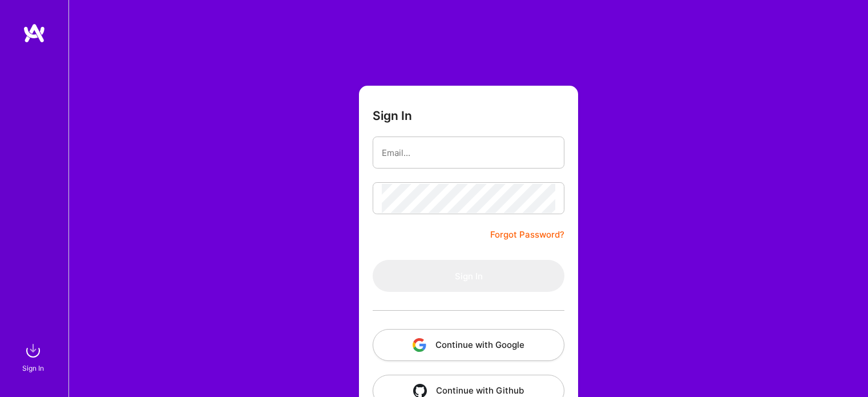  What do you see at coordinates (527, 235) in the screenshot?
I see `a: Forgot Password?` at bounding box center [527, 235].